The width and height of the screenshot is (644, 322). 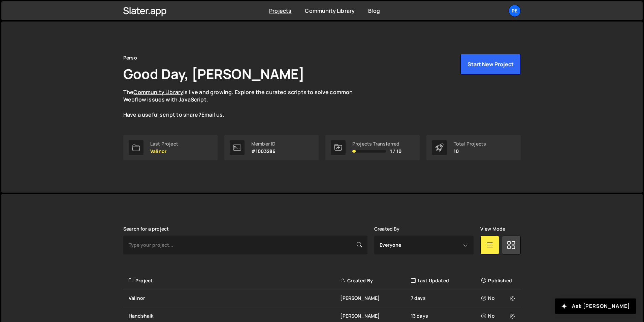 I want to click on label: View Mode, so click(x=493, y=229).